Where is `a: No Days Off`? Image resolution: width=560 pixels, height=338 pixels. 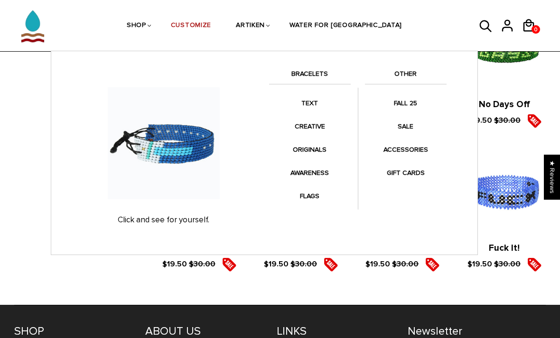 a: No Days Off is located at coordinates (504, 104).